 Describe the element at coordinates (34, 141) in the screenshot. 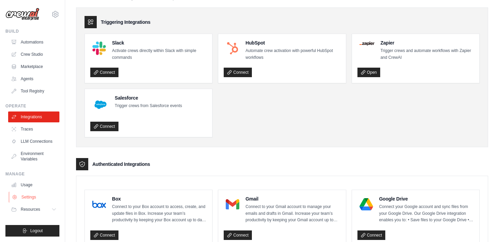

I see `a: LLM Connections` at that location.